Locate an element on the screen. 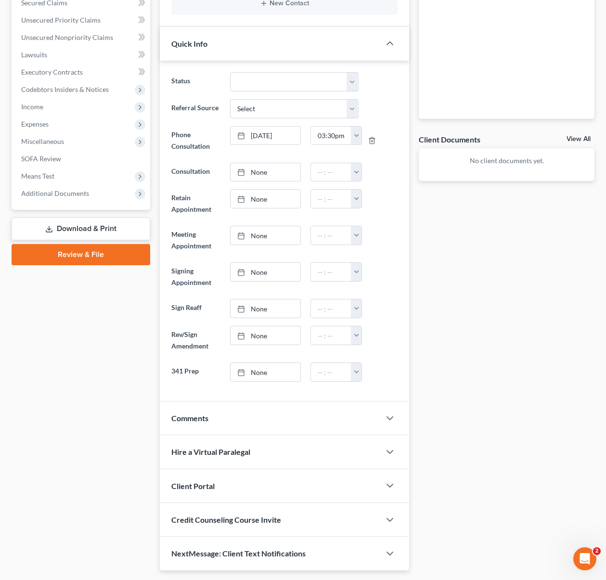 Image resolution: width=606 pixels, height=580 pixels. label: Meeting Appointment is located at coordinates (196, 240).